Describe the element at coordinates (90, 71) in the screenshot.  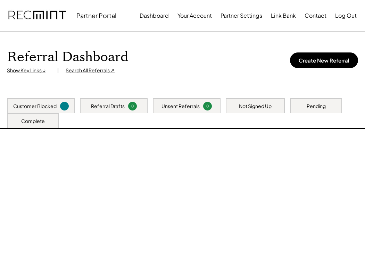
I see `div: Search All Referrals ↗` at that location.